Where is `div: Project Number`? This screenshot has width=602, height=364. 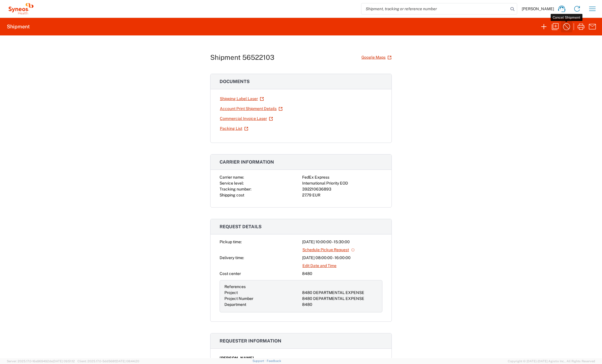
div: Project Number is located at coordinates (262, 298).